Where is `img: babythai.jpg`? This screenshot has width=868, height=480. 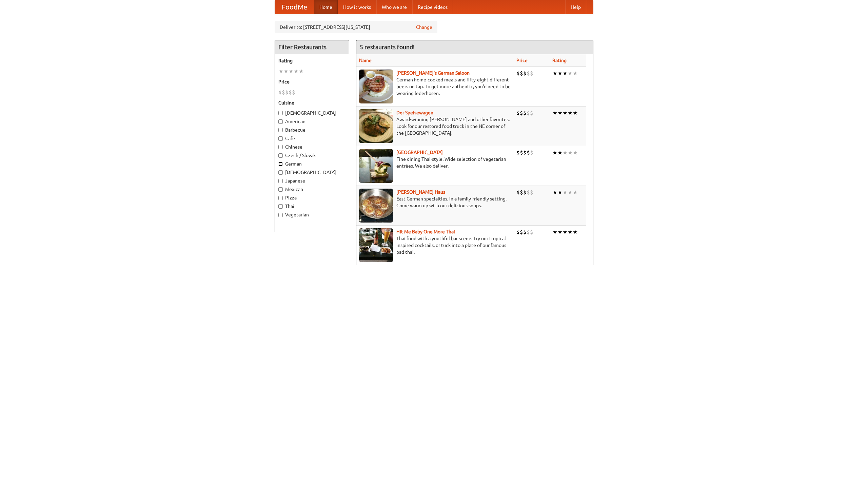 img: babythai.jpg is located at coordinates (376, 245).